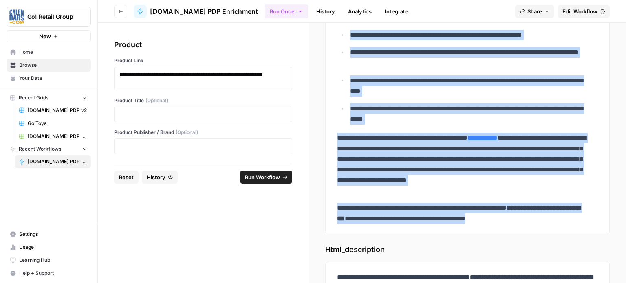 This screenshot has height=283, width=626. Describe the element at coordinates (126, 177) in the screenshot. I see `span: Reset` at that location.